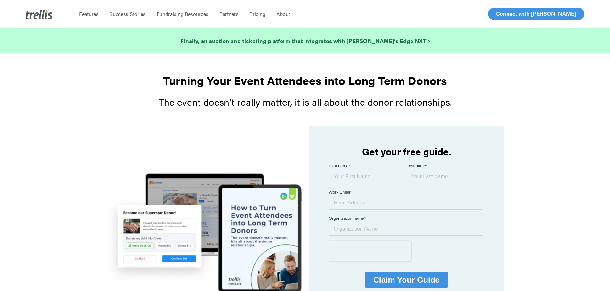  I want to click on a: About, so click(283, 14).